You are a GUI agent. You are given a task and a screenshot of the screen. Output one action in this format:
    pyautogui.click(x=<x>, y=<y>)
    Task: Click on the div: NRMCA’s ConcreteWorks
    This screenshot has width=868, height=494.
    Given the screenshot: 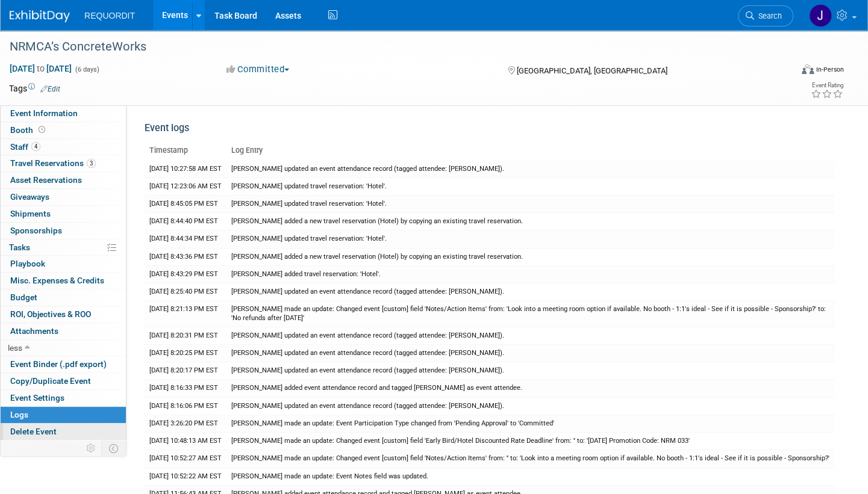 What is the action you would take?
    pyautogui.click(x=389, y=47)
    